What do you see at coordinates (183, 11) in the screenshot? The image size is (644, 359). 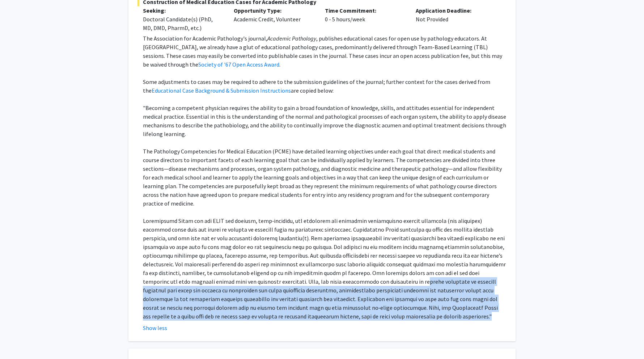 I see `p: Seeking:` at bounding box center [183, 11].